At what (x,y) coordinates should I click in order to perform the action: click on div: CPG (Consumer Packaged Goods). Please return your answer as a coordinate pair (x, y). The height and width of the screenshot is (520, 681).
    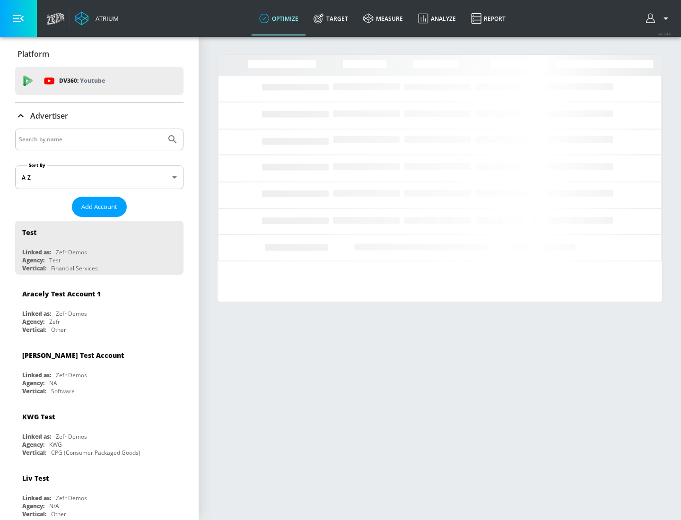
    Looking at the image, I should click on (96, 453).